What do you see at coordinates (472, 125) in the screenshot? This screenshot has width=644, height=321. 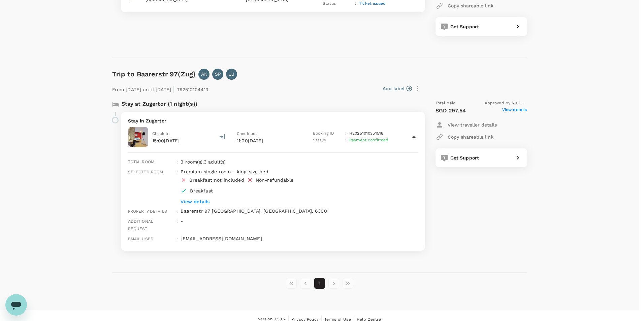 I see `p: View traveller details` at bounding box center [472, 125].